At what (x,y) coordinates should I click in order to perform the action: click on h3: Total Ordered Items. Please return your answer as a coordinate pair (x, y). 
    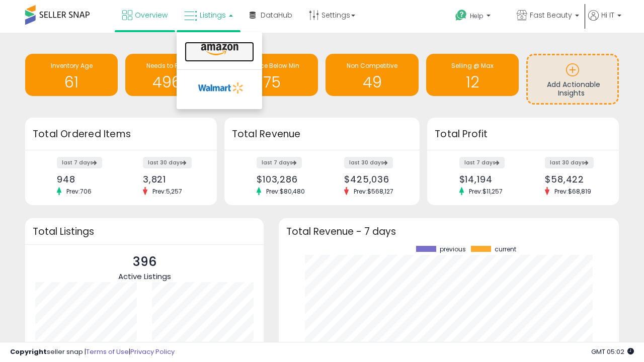
    Looking at the image, I should click on (121, 134).